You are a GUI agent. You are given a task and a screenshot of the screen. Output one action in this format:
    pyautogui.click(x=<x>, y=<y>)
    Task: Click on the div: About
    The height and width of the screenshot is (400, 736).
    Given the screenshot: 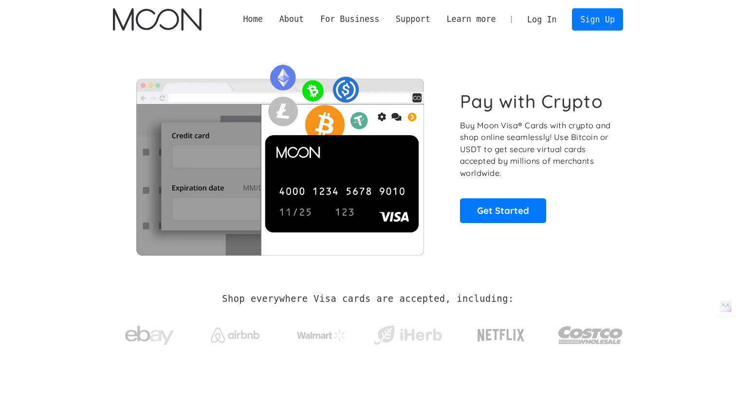 What is the action you would take?
    pyautogui.click(x=291, y=19)
    